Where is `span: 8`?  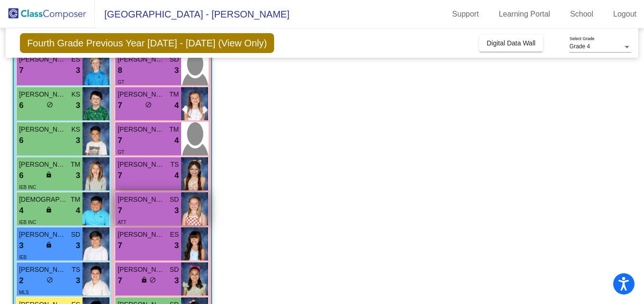
span: 8 is located at coordinates (119, 70).